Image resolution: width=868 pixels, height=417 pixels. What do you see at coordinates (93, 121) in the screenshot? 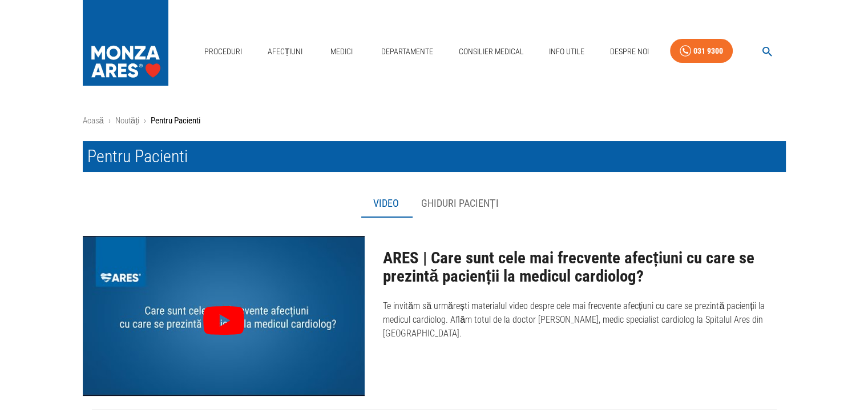
I see `a: Acasă` at bounding box center [93, 121].